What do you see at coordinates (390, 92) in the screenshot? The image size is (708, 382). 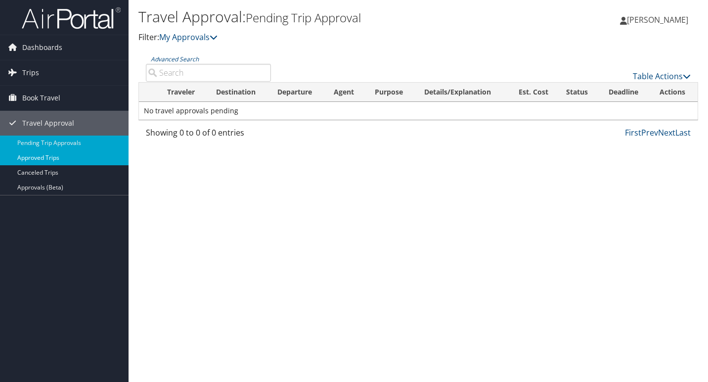 I see `th: Purpose` at bounding box center [390, 92].